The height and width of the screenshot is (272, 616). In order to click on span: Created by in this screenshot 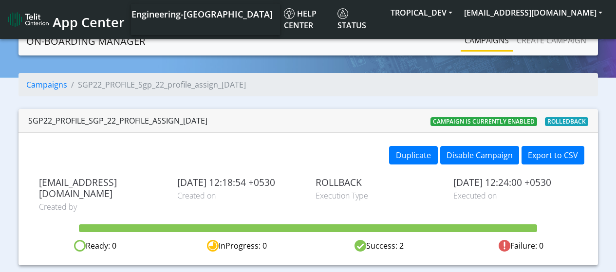, I will do `click(101, 207)`.